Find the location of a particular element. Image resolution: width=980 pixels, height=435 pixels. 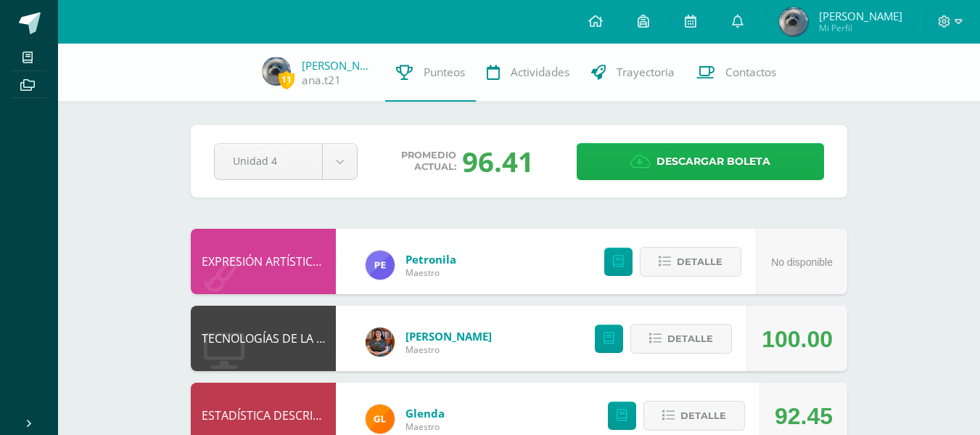

span: Unidad 4 is located at coordinates (268, 160).